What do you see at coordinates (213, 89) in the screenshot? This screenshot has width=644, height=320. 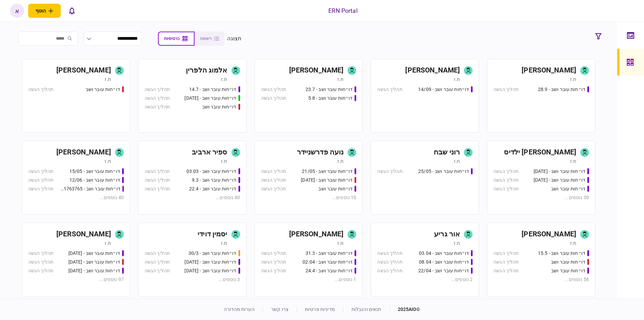 I see `div: דו״חות עובר ושב - 14.7` at bounding box center [213, 89].